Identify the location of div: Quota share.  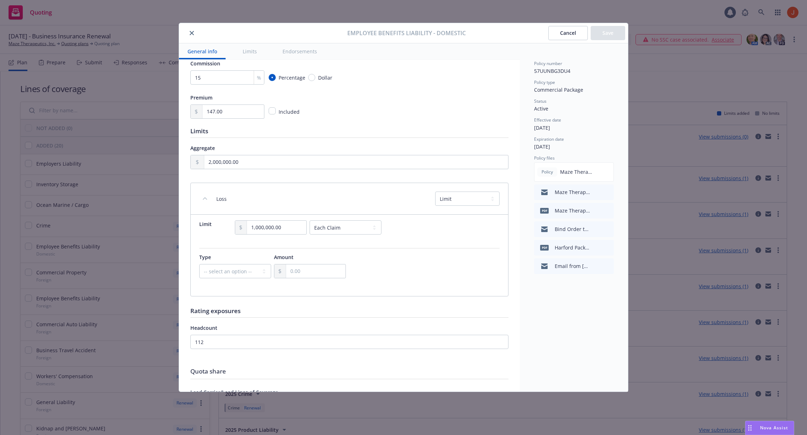
(349, 372).